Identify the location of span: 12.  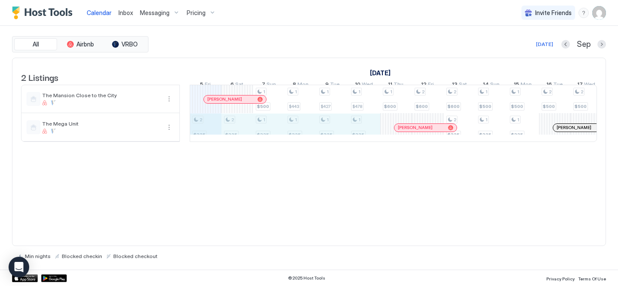
(424, 85).